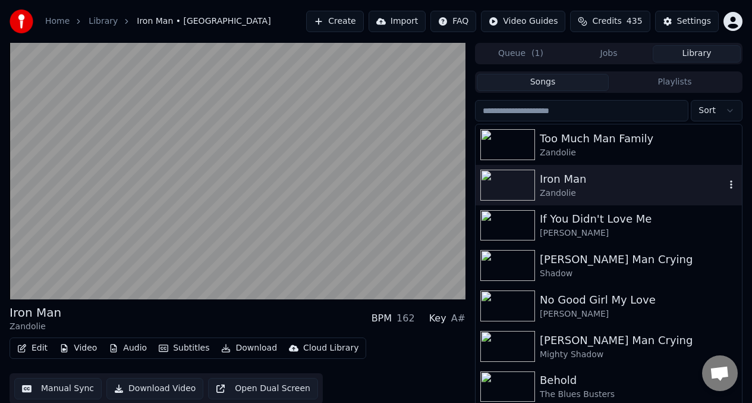 The image size is (752, 403). Describe the element at coordinates (158, 21) in the screenshot. I see `nav: breadcrumb` at that location.